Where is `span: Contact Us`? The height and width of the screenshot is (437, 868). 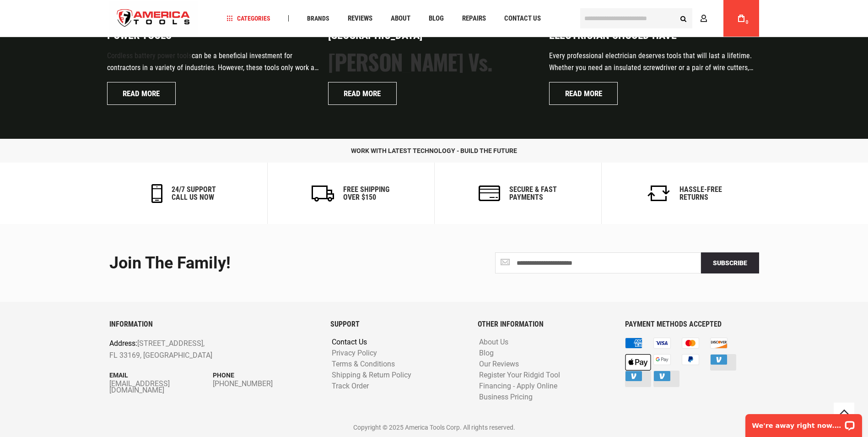 span: Contact Us is located at coordinates (523, 19).